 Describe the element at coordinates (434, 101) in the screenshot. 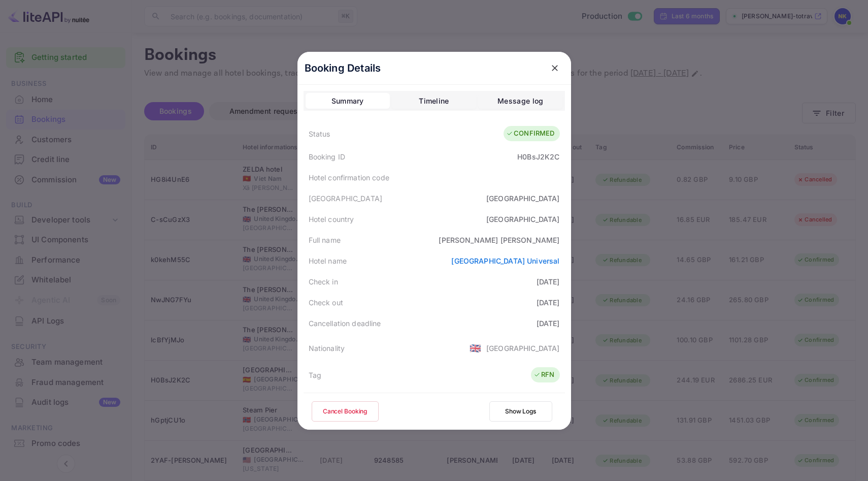

I see `button: Timeline` at that location.